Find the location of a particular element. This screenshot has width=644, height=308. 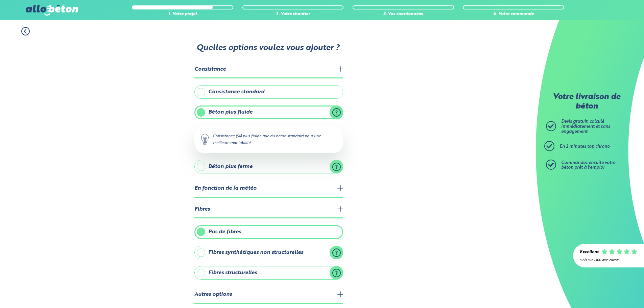

label: Pas de fibres is located at coordinates (269, 232).